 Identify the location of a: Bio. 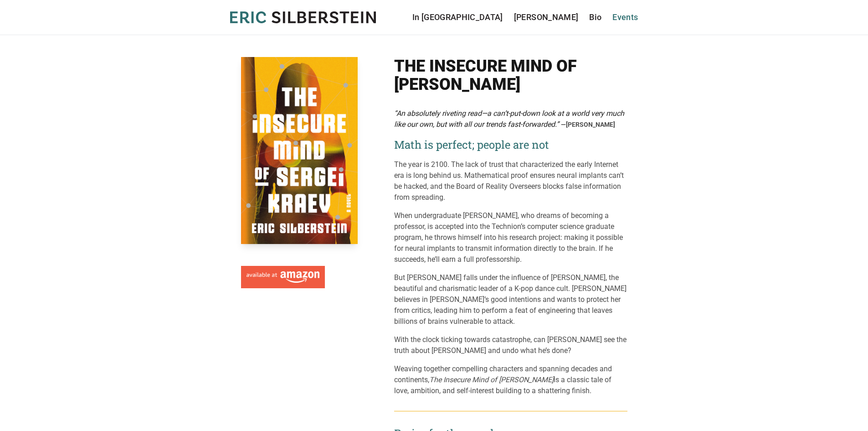
(595, 17).